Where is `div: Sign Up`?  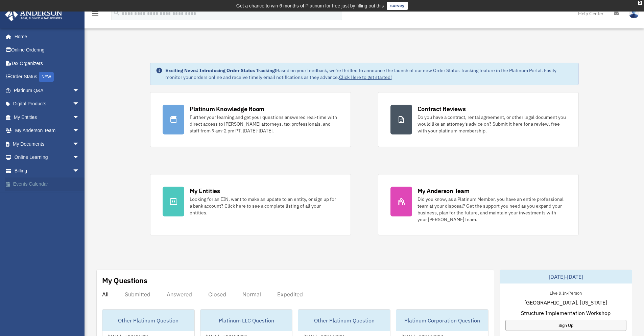
div: Sign Up is located at coordinates (566, 325).